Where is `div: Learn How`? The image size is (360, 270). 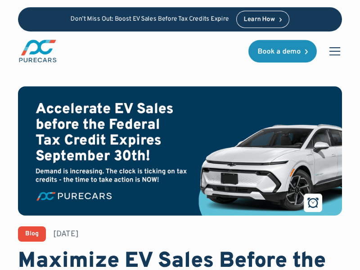 div: Learn How is located at coordinates (259, 20).